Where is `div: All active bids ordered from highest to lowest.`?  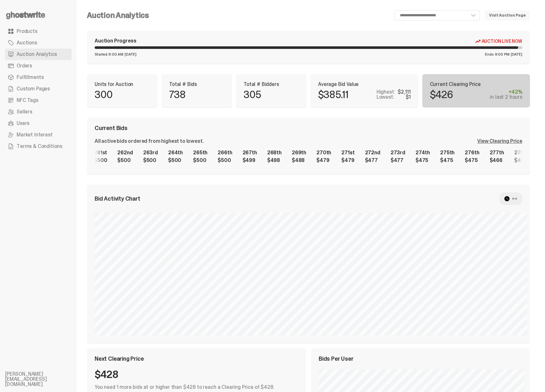
div: All active bids ordered from highest to lowest. is located at coordinates (149, 141).